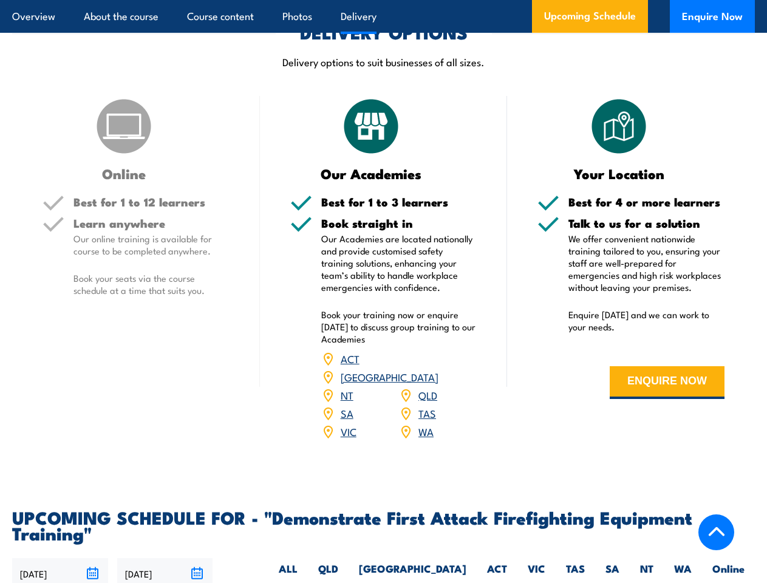 The width and height of the screenshot is (767, 583). I want to click on a: NT, so click(347, 395).